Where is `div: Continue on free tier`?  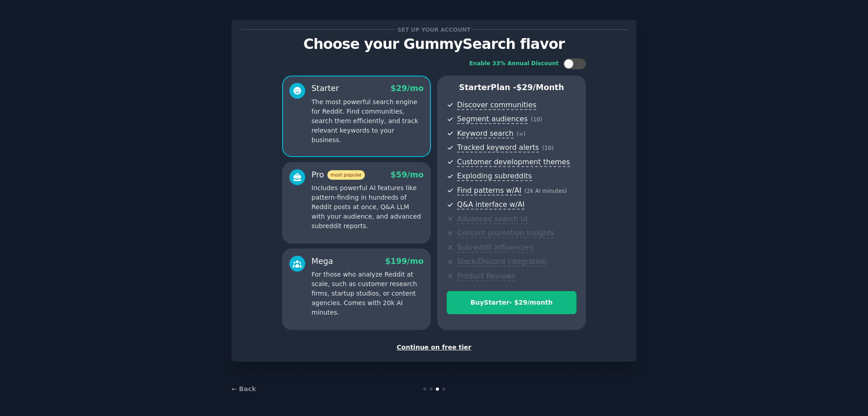 div: Continue on free tier is located at coordinates (434, 347).